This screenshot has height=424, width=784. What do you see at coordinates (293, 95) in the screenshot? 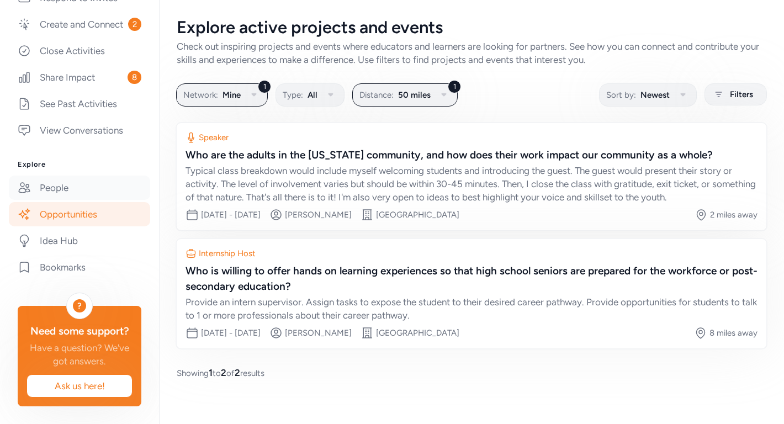
I see `span: Type:` at bounding box center [293, 95].